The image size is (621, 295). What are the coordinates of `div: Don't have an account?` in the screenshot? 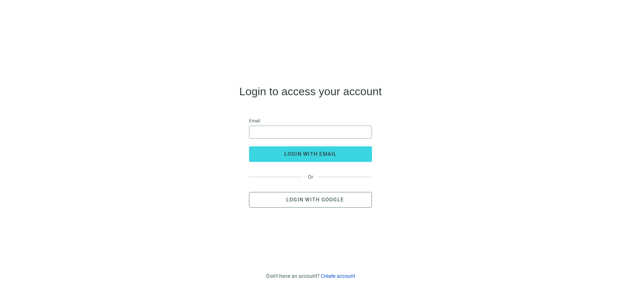 It's located at (311, 276).